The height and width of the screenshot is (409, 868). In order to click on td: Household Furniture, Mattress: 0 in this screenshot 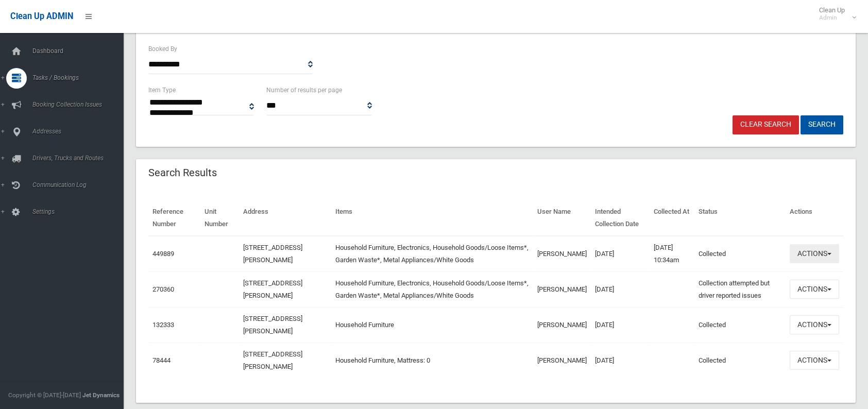, I will do `click(433, 360)`.